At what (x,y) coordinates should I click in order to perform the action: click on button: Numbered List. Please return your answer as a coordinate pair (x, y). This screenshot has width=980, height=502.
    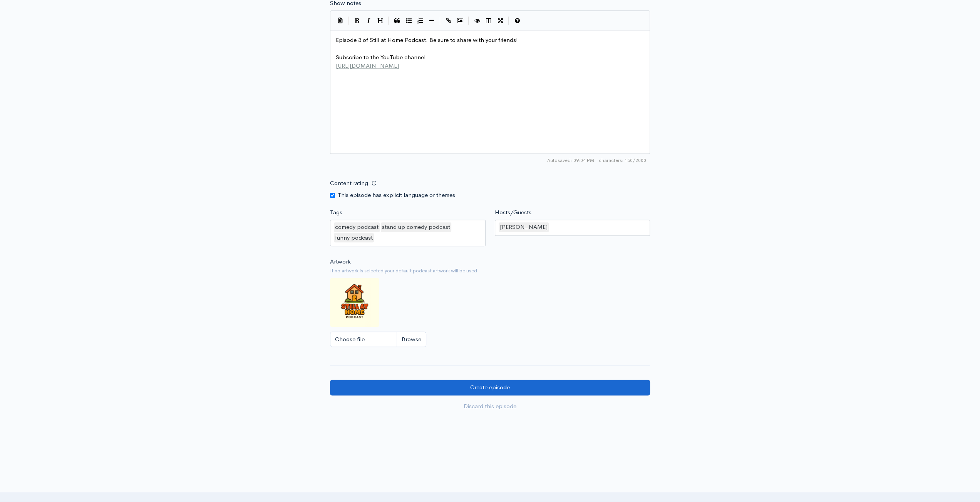
    Looking at the image, I should click on (420, 21).